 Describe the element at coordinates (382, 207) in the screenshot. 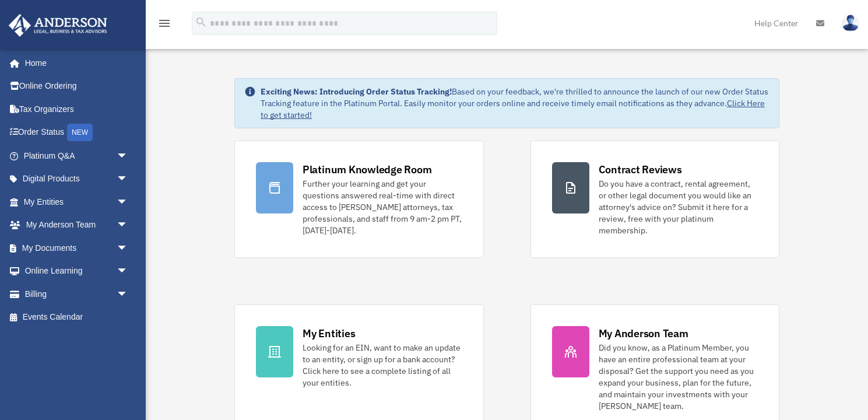

I see `div: Further your learning and get your questions answered real-time with direct access to [PERSON_NAM...` at that location.